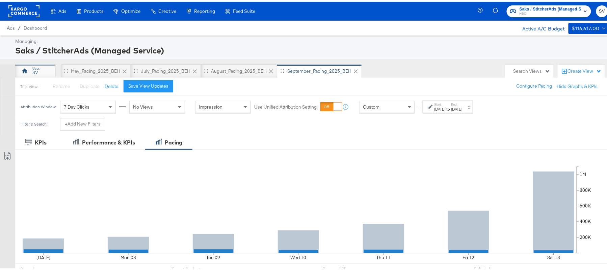 This screenshot has height=270, width=607. What do you see at coordinates (94, 9) in the screenshot?
I see `span: Products` at bounding box center [94, 9].